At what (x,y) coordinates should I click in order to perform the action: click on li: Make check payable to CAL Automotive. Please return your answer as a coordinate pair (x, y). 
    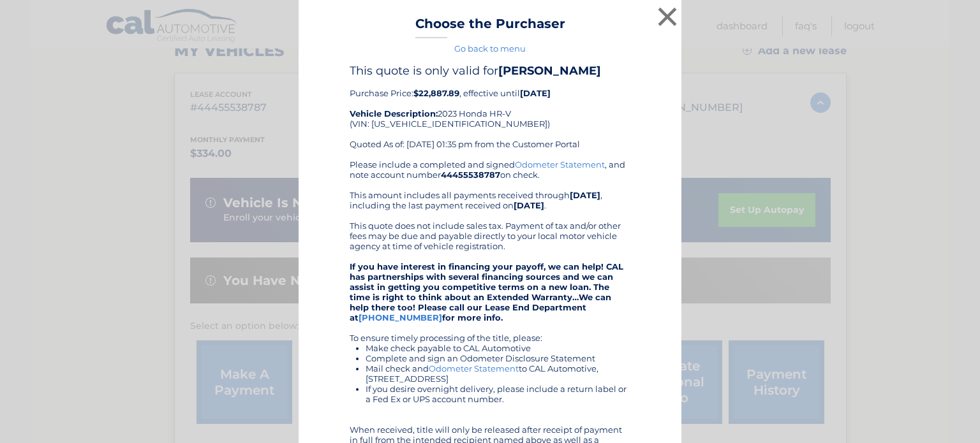
    Looking at the image, I should click on (498, 348).